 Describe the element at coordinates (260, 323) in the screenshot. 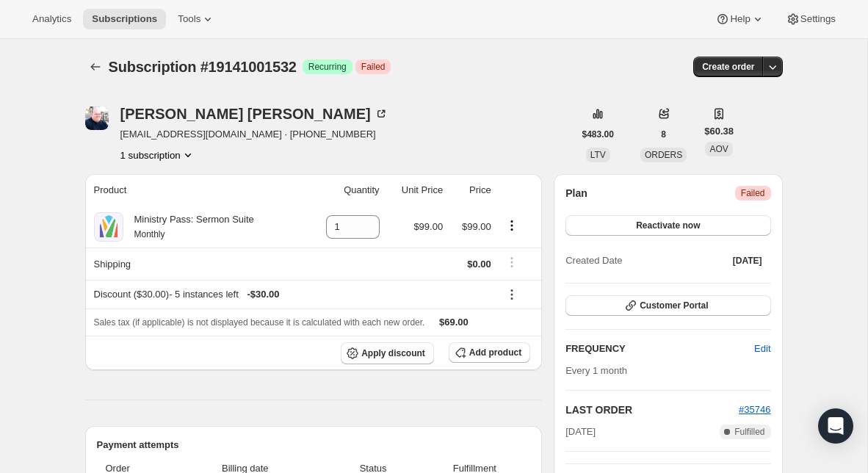

I see `span: Sales tax (if applicable) is not displayed because it is calculated with each new order.` at that location.